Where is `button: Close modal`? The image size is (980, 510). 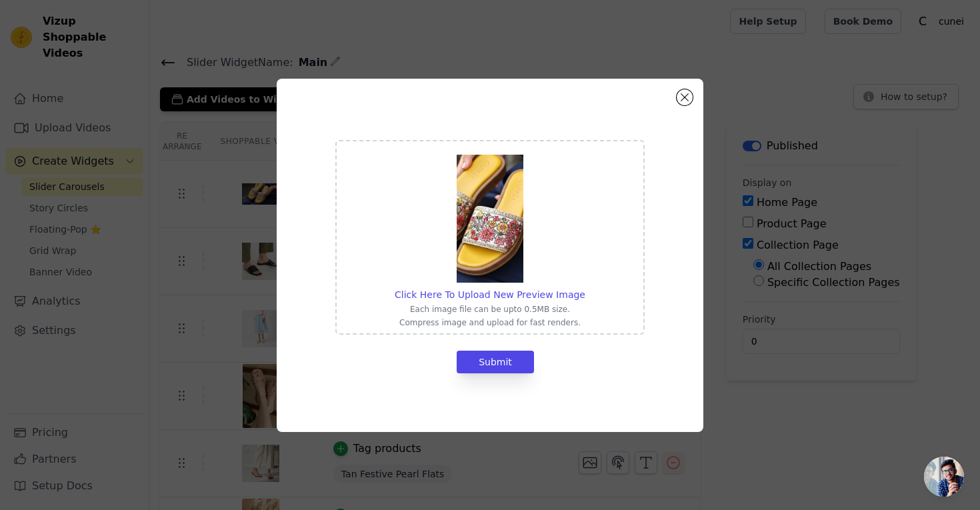 button: Close modal is located at coordinates (685, 97).